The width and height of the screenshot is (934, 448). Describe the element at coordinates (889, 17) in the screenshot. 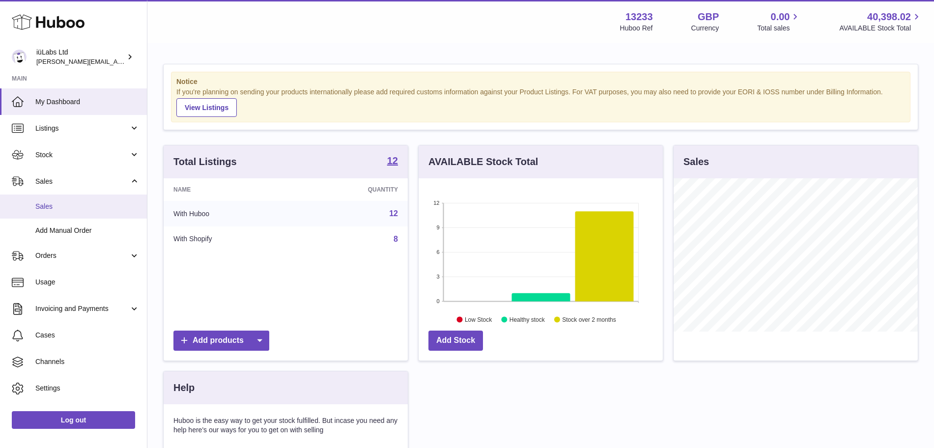

I see `span: 40,398.02` at that location.